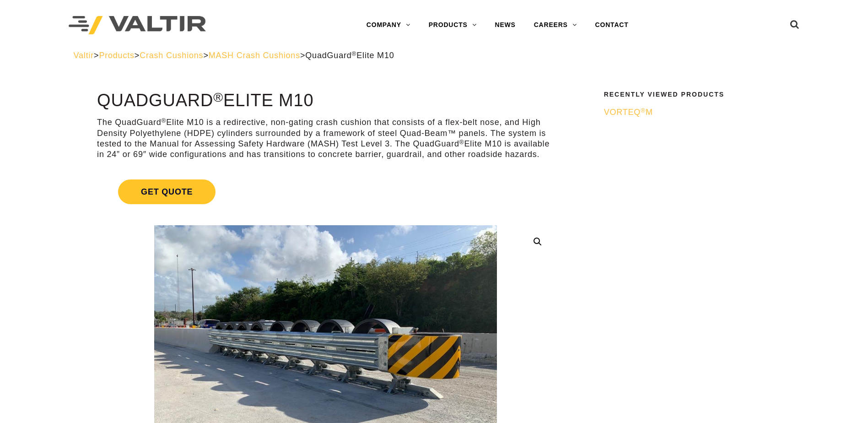 This screenshot has height=423, width=868. I want to click on img: Valtir, so click(137, 25).